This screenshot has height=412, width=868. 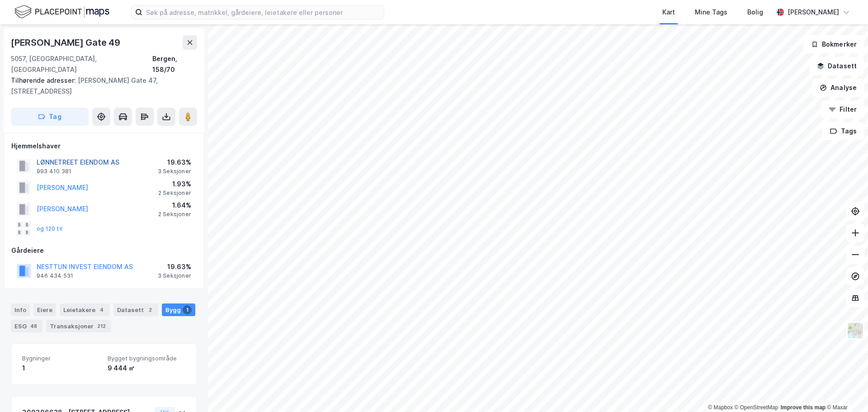 What do you see at coordinates (27, 326) in the screenshot?
I see `div: ESG` at bounding box center [27, 326].